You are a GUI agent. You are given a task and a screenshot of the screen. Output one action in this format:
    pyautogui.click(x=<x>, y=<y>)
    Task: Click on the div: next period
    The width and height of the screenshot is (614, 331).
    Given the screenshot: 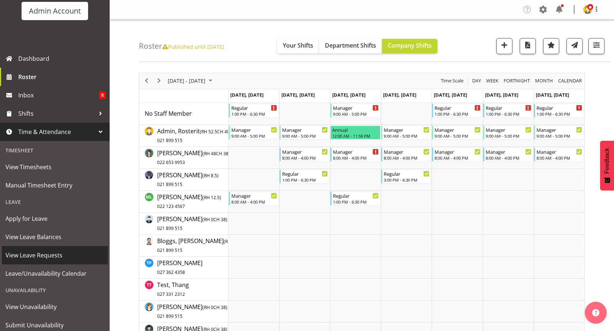 What is the action you would take?
    pyautogui.click(x=159, y=81)
    